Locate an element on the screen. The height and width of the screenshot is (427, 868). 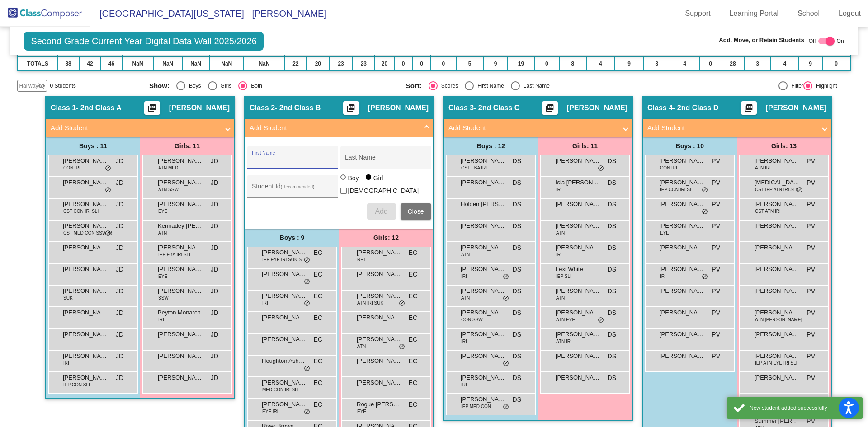
span: Add, Move, or Retain Students is located at coordinates (761, 40).